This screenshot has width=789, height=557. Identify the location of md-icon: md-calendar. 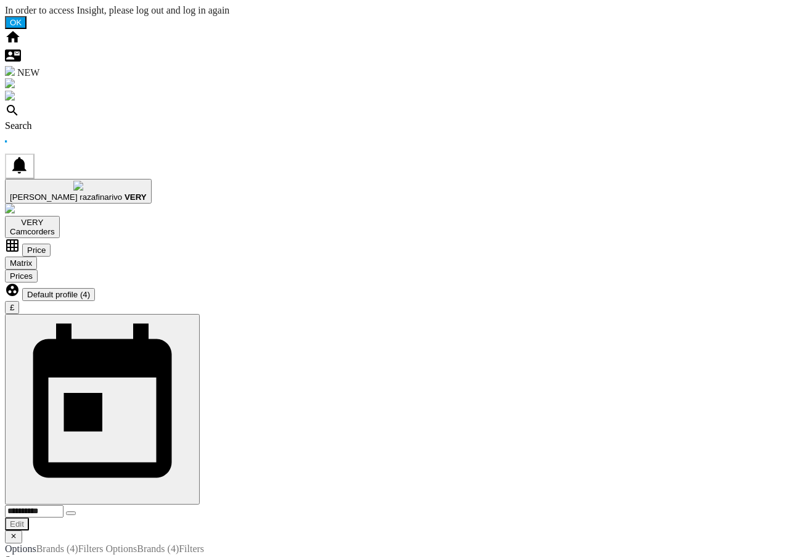
(102, 498).